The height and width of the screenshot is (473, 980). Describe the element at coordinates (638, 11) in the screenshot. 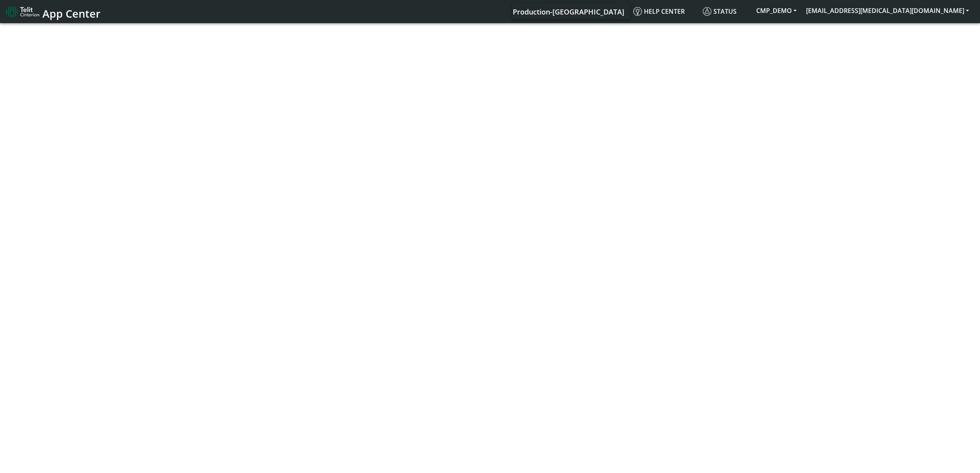

I see `img: knowledge.svg` at that location.